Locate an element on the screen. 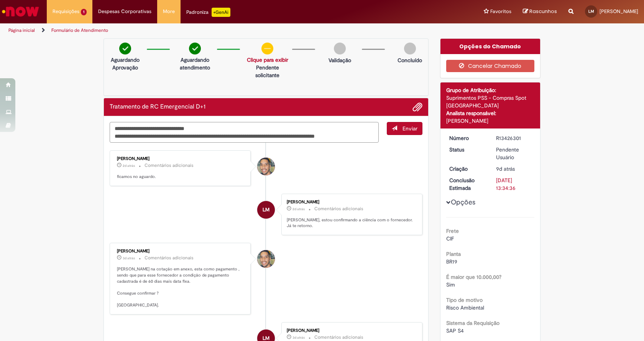  textarea: Digite sua mensagem aqui... is located at coordinates (245, 132).